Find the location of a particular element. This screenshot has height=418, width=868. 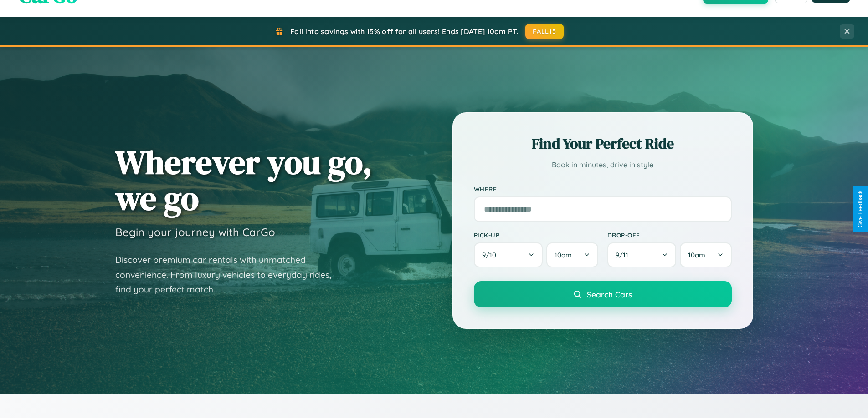

p: Book in minutes, drive in style is located at coordinates (603, 165).